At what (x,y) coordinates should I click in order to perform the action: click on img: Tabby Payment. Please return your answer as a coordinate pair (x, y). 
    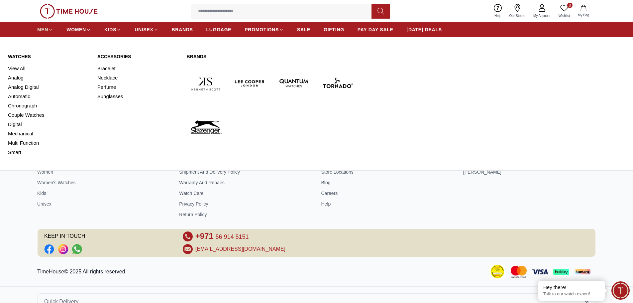
    Looking at the image, I should click on (561, 272).